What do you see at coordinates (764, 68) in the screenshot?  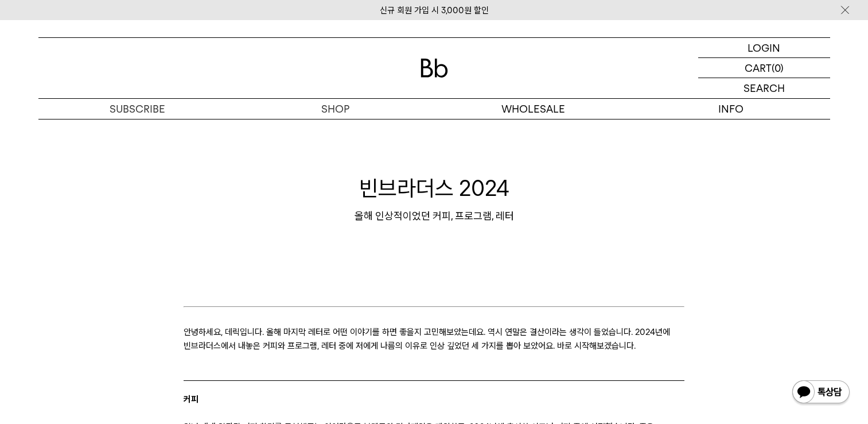 I see `a: CART (0)` at bounding box center [764, 68].